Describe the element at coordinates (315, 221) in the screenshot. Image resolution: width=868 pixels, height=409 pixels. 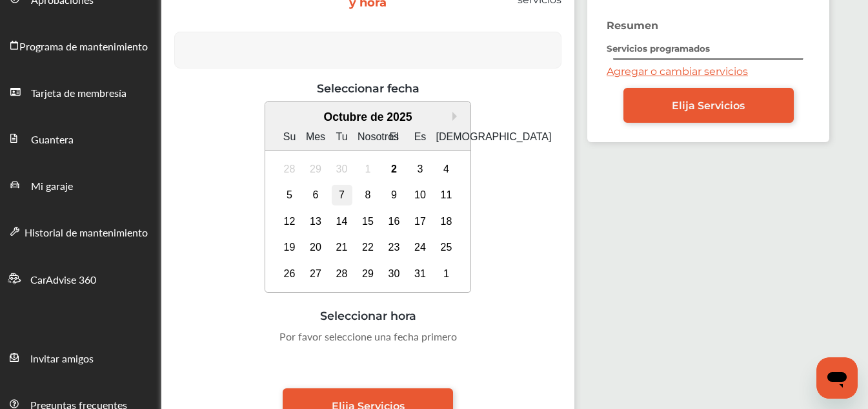
I see `font: 13` at that location.